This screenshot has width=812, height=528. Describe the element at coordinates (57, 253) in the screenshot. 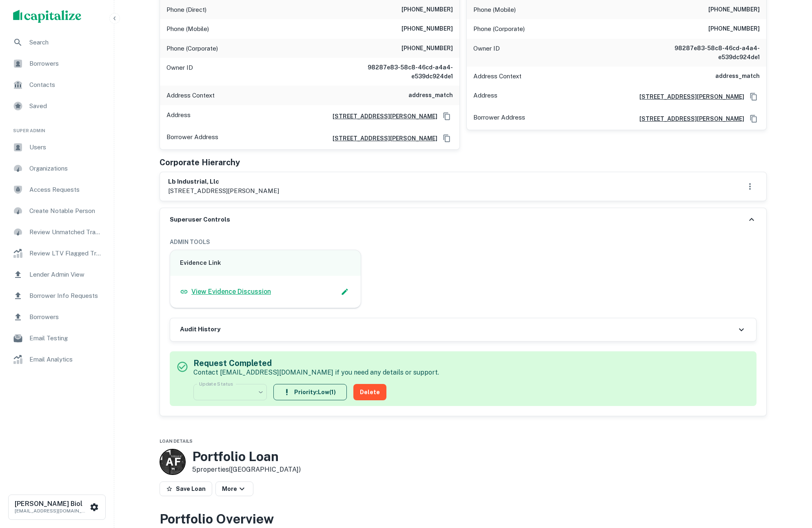

I see `a: Review LTV Flagged Transactions` at that location.